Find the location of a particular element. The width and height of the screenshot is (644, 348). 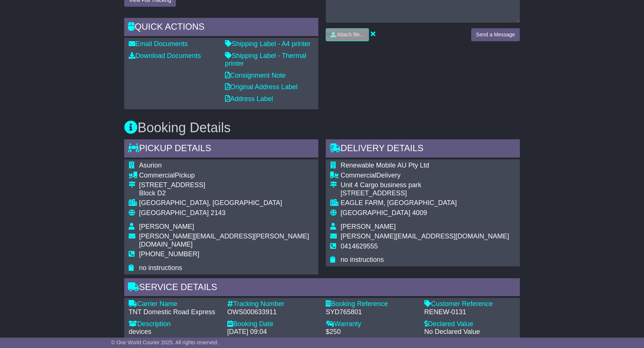

div: Description is located at coordinates (174, 324).